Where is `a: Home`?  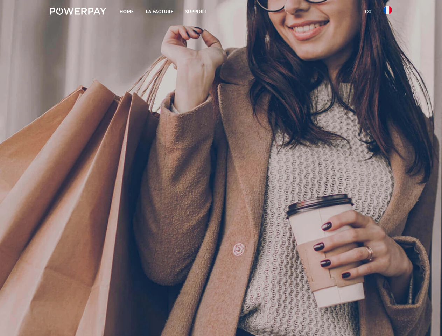
a: Home is located at coordinates (127, 12).